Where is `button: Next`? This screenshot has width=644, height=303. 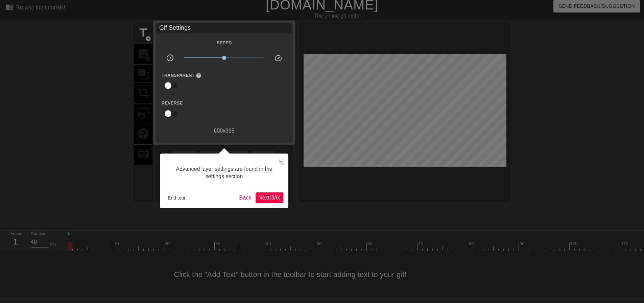 button: Next is located at coordinates (269, 198).